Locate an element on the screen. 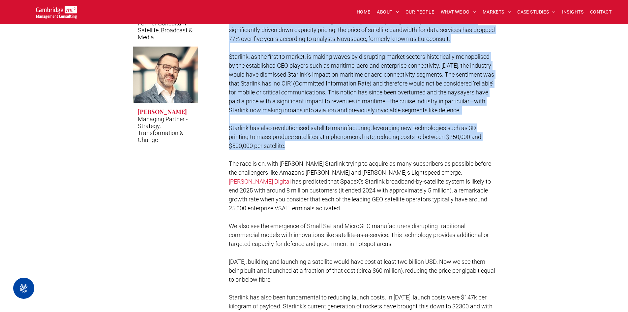  span: We also see the emergence of Small Sat and MicroGEO manufacturers disrupting traditional commerci... is located at coordinates (359, 234).